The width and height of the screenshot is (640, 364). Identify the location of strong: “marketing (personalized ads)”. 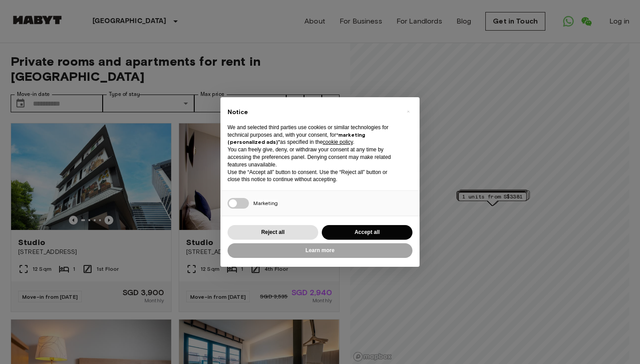
(296, 139).